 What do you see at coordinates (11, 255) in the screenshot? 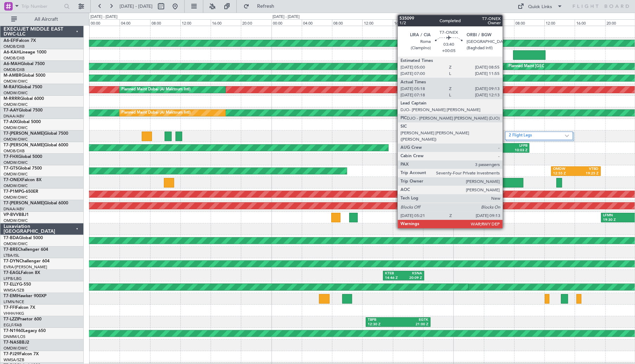
I see `a: LTBA/ISL` at bounding box center [11, 255].